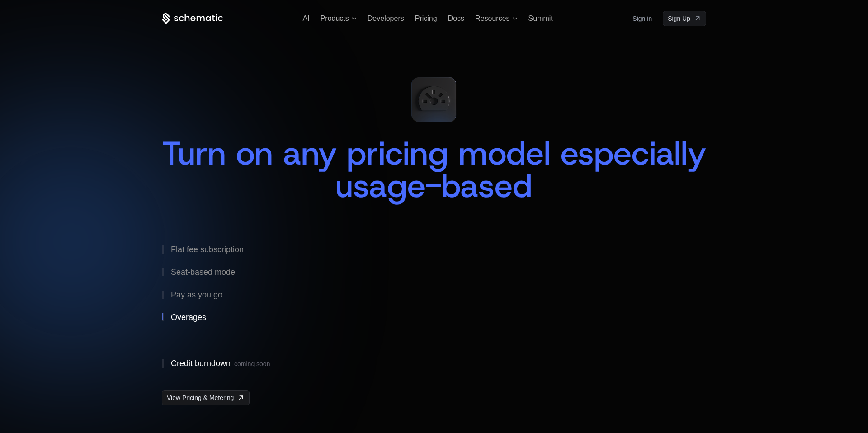  Describe the element at coordinates (207, 250) in the screenshot. I see `div: Flat fee subscription` at that location.